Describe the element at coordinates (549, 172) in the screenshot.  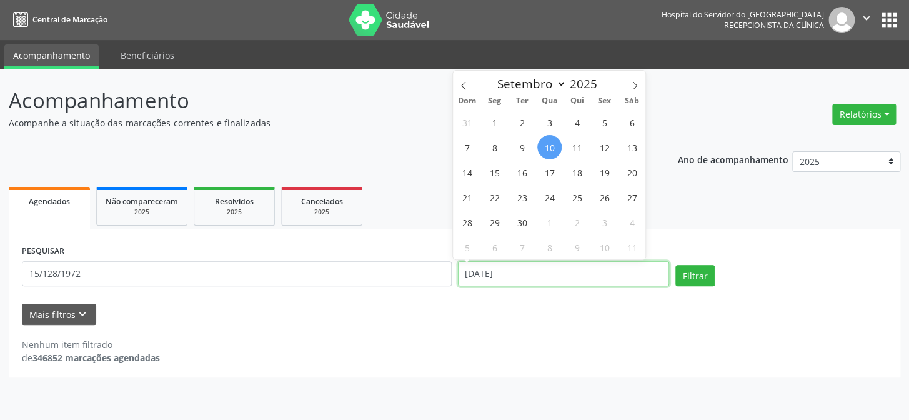
I see `span: Setembro 17, 2025` at that location.